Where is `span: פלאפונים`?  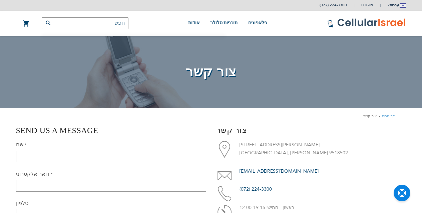 span: פלאפונים is located at coordinates (258, 23).